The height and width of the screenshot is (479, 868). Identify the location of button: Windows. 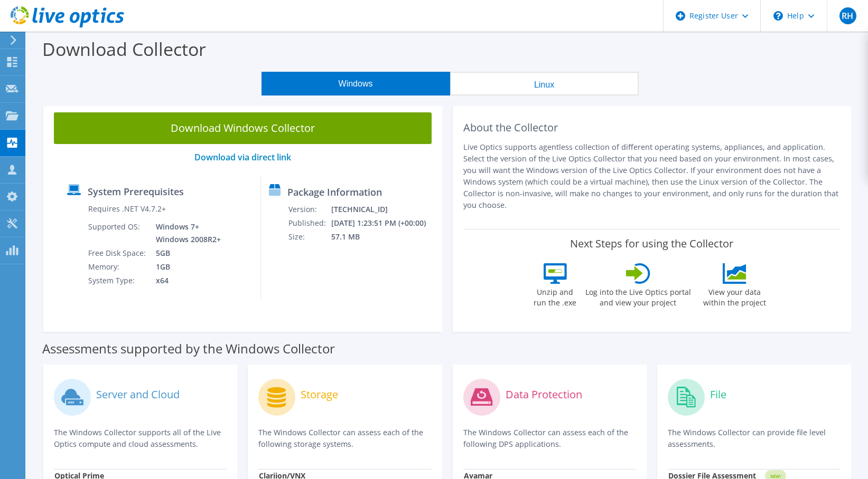
(355, 83).